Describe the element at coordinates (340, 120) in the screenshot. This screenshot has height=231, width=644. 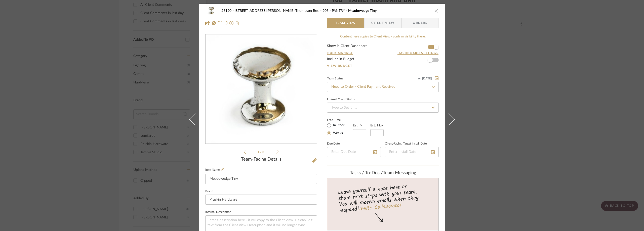
I see `label: Lead Time` at that location.